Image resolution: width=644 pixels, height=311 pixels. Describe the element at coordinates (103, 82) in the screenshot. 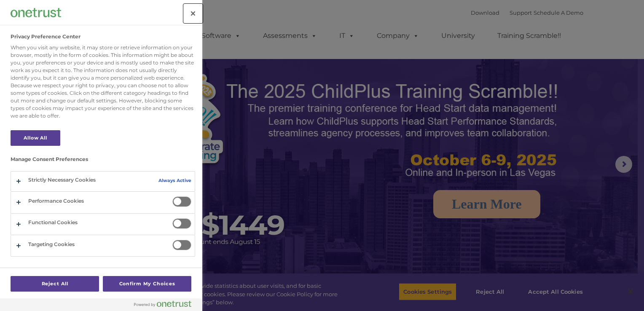

I see `div: When you visit any website, it may store or retrieve information on your browser, mostly in the f...` at that location.